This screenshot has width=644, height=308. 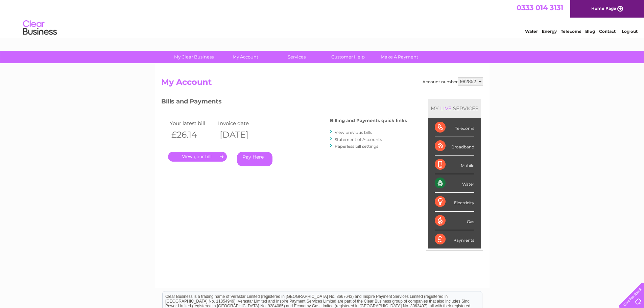 What do you see at coordinates (284, 103) in the screenshot?
I see `h3: Bills and Payments` at bounding box center [284, 103].